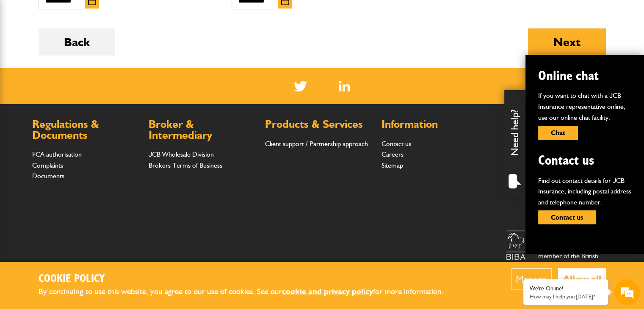 The width and height of the screenshot is (644, 309). Describe the element at coordinates (86, 129) in the screenshot. I see `h2: Regulations & Documents` at that location.